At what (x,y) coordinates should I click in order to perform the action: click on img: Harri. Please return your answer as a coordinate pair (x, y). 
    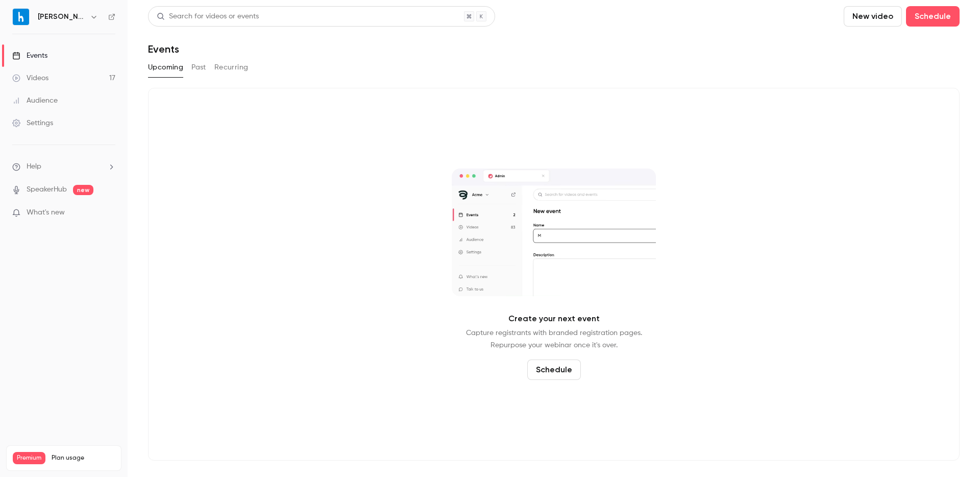
    Looking at the image, I should click on (21, 17).